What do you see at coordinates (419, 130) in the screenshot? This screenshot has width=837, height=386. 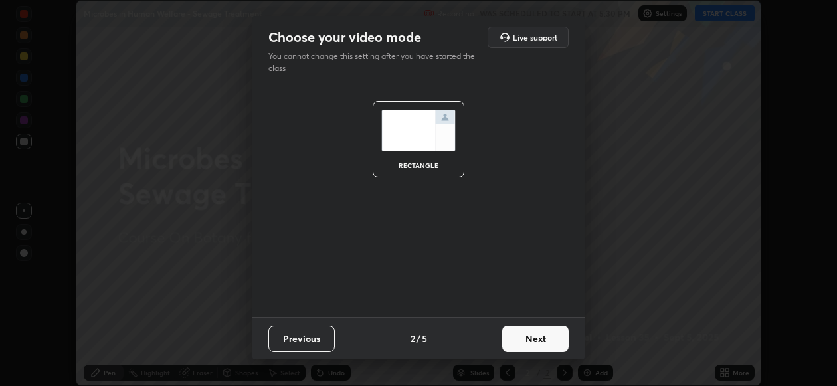 I see `img: normalScreenIcon.ae25ed63.svg` at bounding box center [419, 130].